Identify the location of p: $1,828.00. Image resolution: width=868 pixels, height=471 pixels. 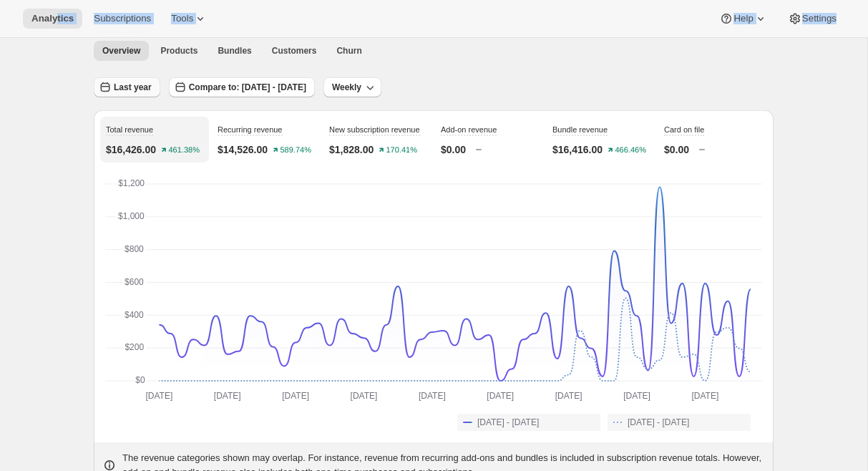
(352, 149).